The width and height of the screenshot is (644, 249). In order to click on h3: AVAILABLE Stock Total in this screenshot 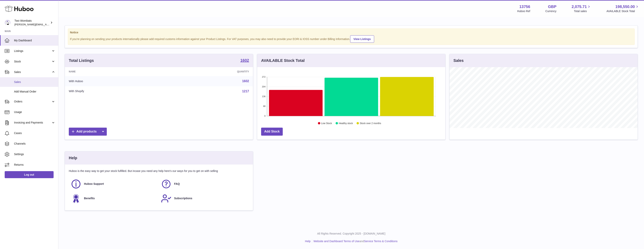, I will do `click(283, 60)`.